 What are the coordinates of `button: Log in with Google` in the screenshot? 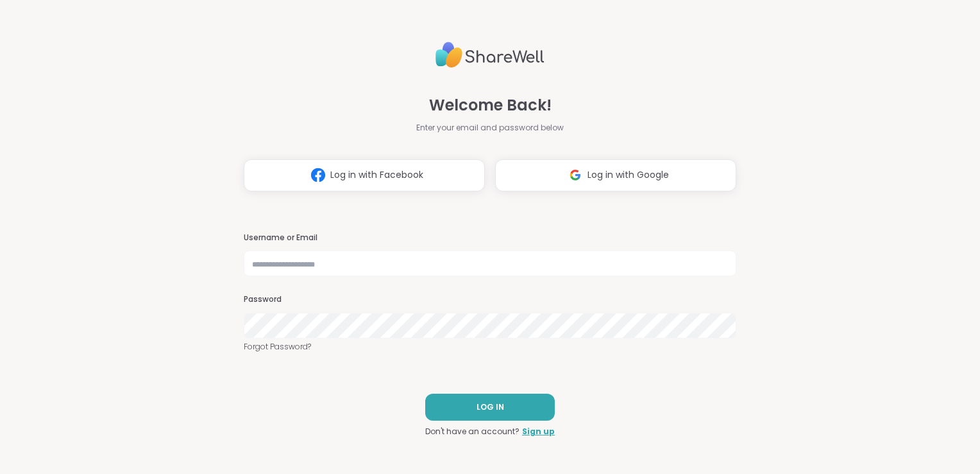 It's located at (616, 175).